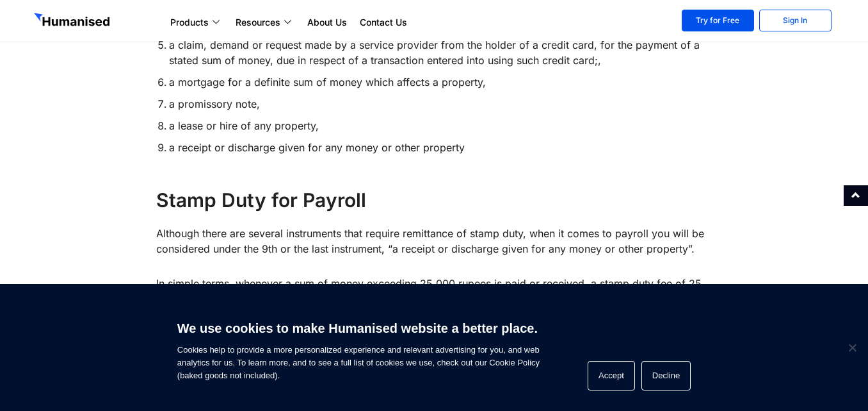 The height and width of the screenshot is (411, 868). I want to click on li: a claim, demand or request made by a service provider from the holder of a credit card, for the p..., so click(441, 52).